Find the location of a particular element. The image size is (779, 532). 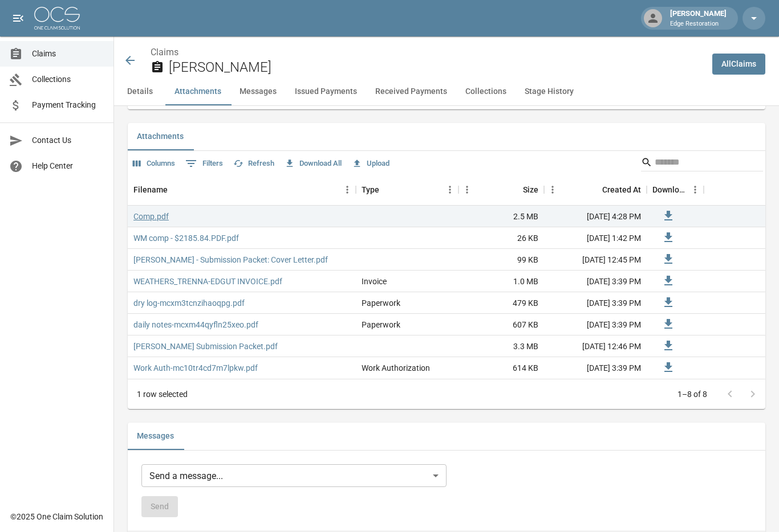

nav: breadcrumb is located at coordinates (427, 53).